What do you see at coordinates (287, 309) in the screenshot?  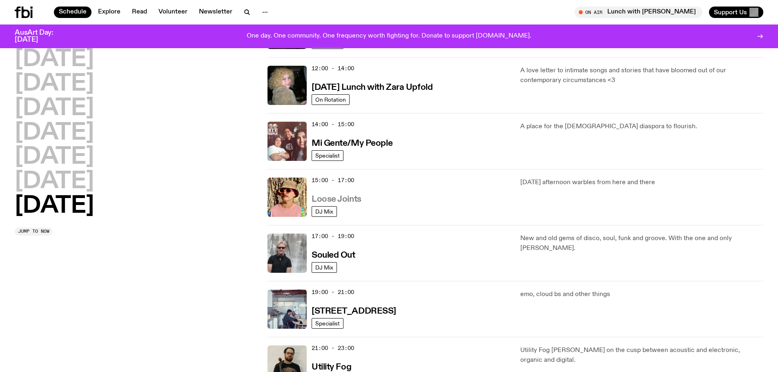 I see `img: Pat sits at a dining table with his profile facing the camera. Rhea sits to his left facing the c...` at bounding box center [287, 309].